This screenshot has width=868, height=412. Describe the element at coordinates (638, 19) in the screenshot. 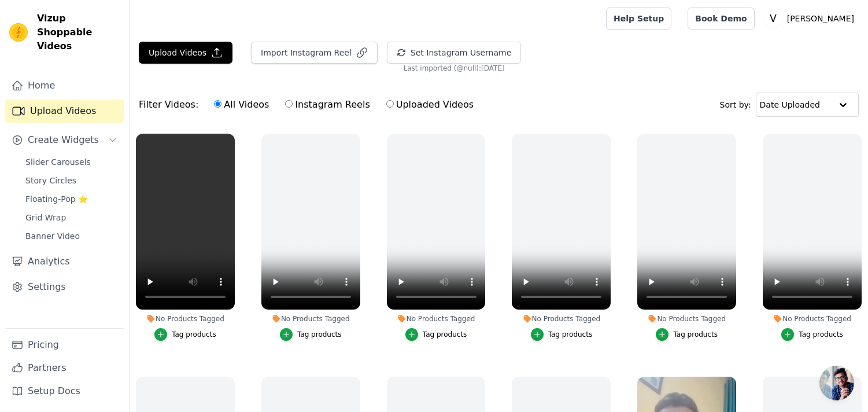

I see `a: Help Setup` at that location.